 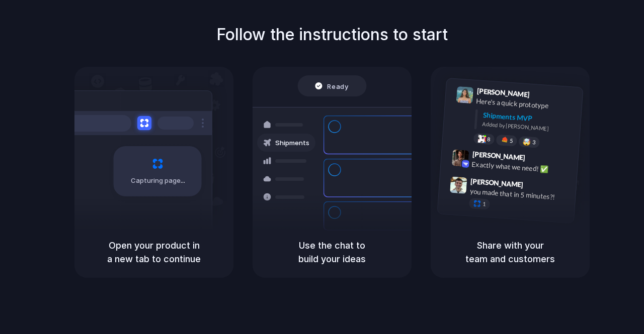 What do you see at coordinates (484, 204) in the screenshot?
I see `span: 1` at bounding box center [484, 204].